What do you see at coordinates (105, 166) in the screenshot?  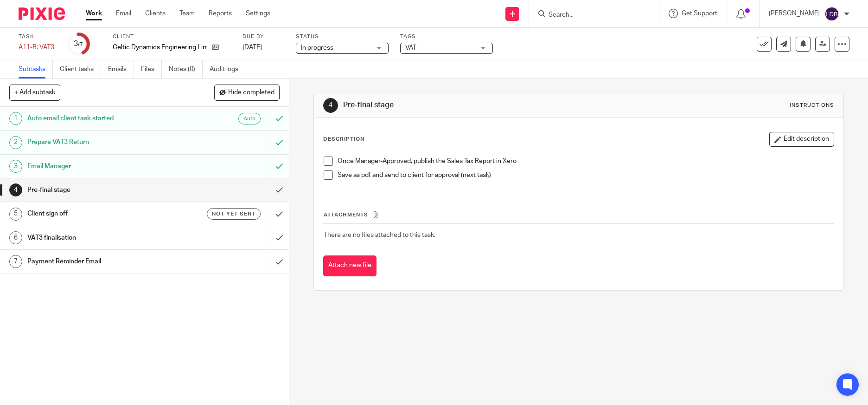 I see `h1: Email Manager` at bounding box center [105, 166].